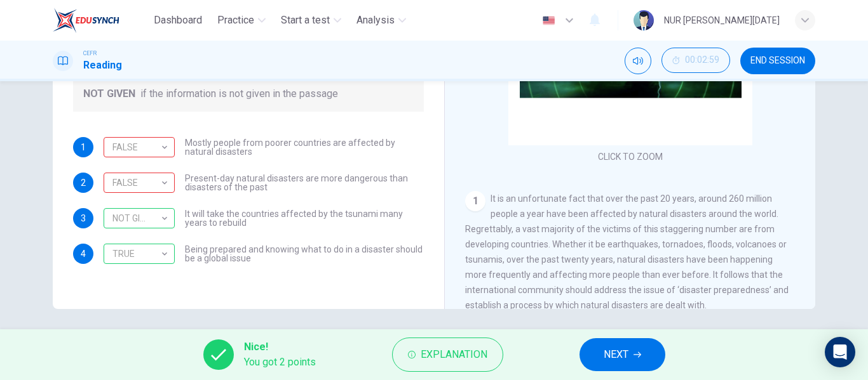 This screenshot has height=380, width=868. Describe the element at coordinates (84, 254) in the screenshot. I see `span: 4` at that location.